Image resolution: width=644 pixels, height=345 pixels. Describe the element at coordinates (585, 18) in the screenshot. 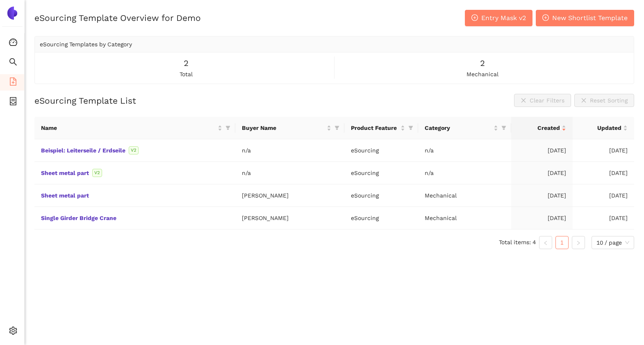

I see `button: plus-circleNew Shortlist Template` at that location.